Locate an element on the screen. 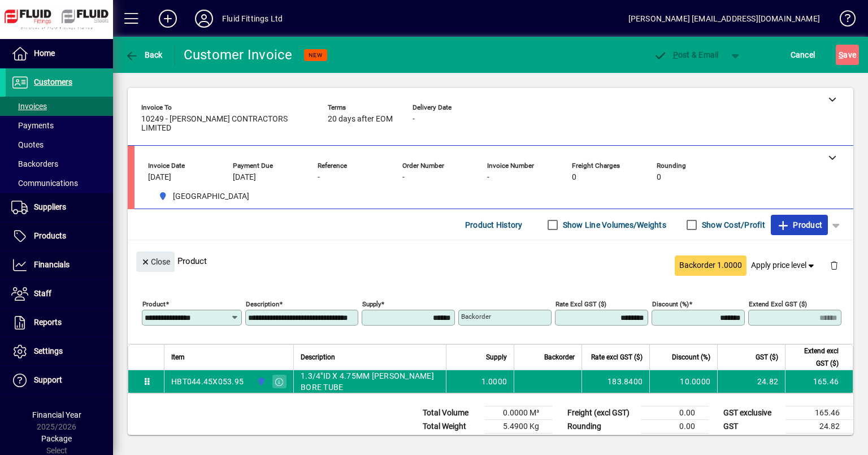  span: Invoices is located at coordinates (29, 106).